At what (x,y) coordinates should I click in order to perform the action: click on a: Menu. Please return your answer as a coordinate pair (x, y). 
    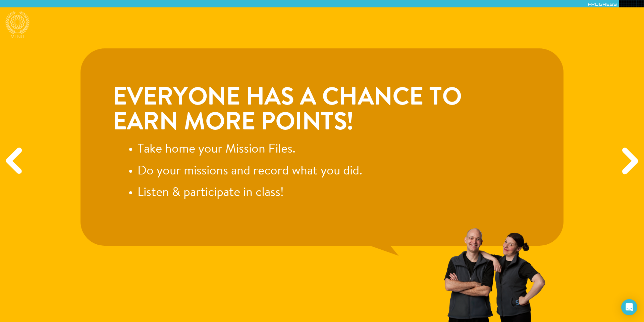
    Looking at the image, I should click on (17, 26).